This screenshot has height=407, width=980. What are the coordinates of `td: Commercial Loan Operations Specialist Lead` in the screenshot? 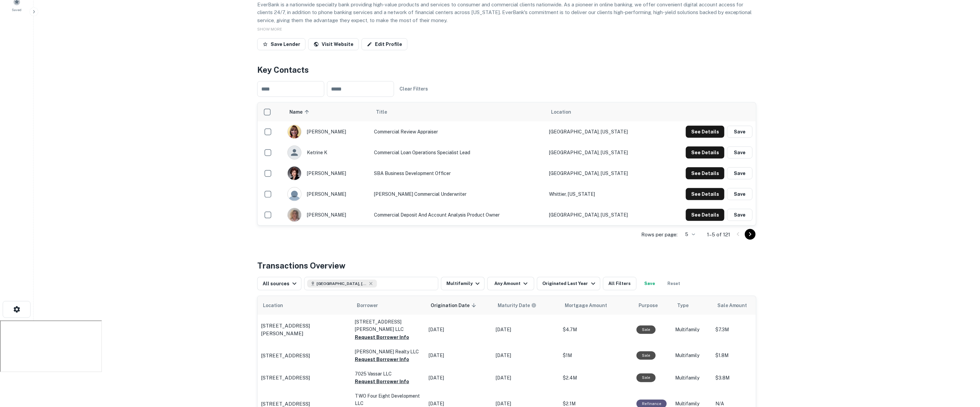 It's located at (458, 153).